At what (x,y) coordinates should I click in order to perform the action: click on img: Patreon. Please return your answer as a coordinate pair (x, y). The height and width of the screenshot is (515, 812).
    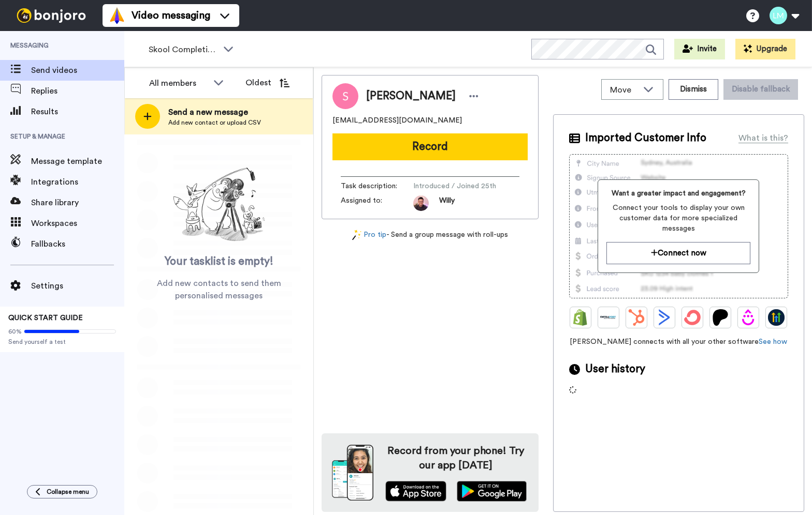
    Looking at the image, I should click on (720, 318).